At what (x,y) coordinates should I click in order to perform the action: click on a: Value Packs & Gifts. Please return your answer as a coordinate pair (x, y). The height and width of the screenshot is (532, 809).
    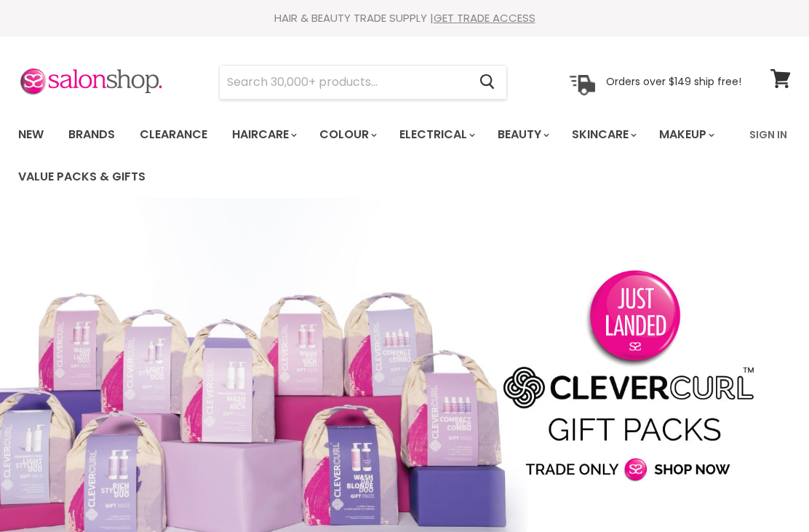
    Looking at the image, I should click on (81, 177).